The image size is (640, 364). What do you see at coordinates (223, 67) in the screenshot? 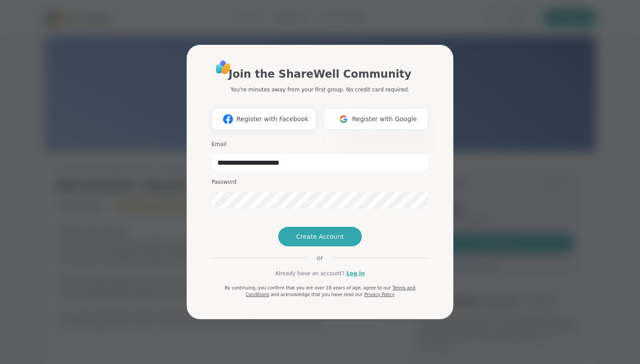
I see `img: ShareWell Logo` at bounding box center [223, 67].